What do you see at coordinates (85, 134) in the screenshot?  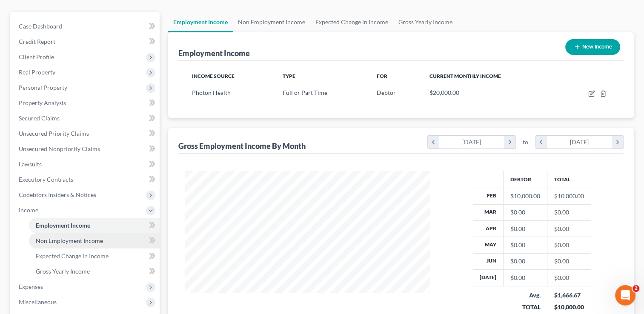 I see `a: Unsecured Priority Claims` at bounding box center [85, 134].